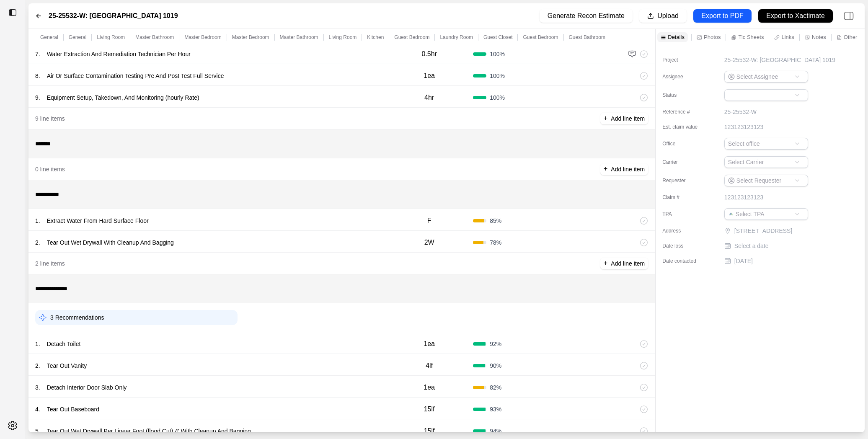 This screenshot has width=868, height=439. What do you see at coordinates (722, 16) in the screenshot?
I see `button: Export to PDF` at bounding box center [722, 16].